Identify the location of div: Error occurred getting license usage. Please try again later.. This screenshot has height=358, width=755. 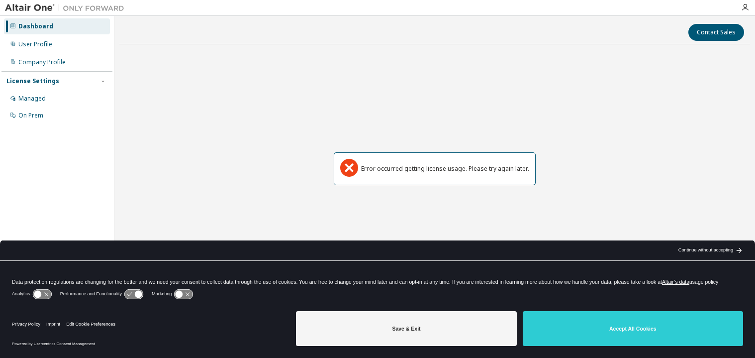
(445, 169).